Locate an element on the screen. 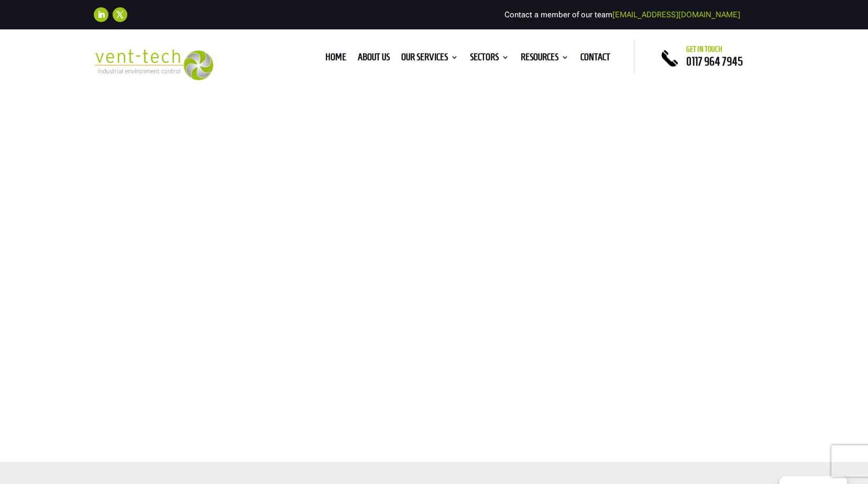  span: Contact a member of our team is located at coordinates (622, 15).